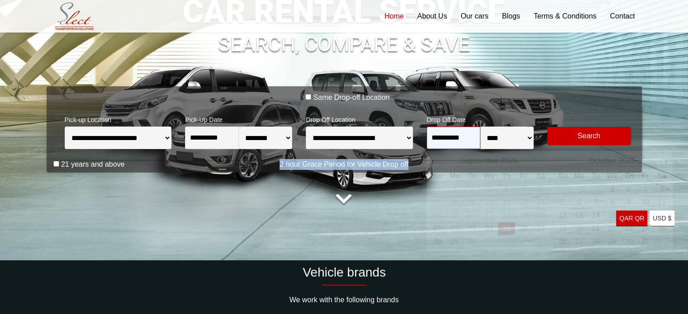 The height and width of the screenshot is (314, 688). Describe the element at coordinates (490, 229) in the screenshot. I see `td: Pick-Up Date` at that location.